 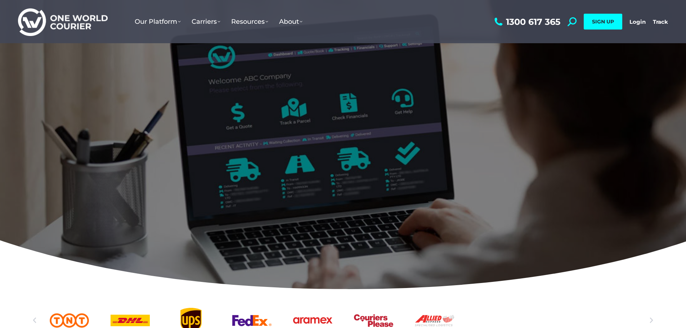 I want to click on span: SIGN UP, so click(x=603, y=22).